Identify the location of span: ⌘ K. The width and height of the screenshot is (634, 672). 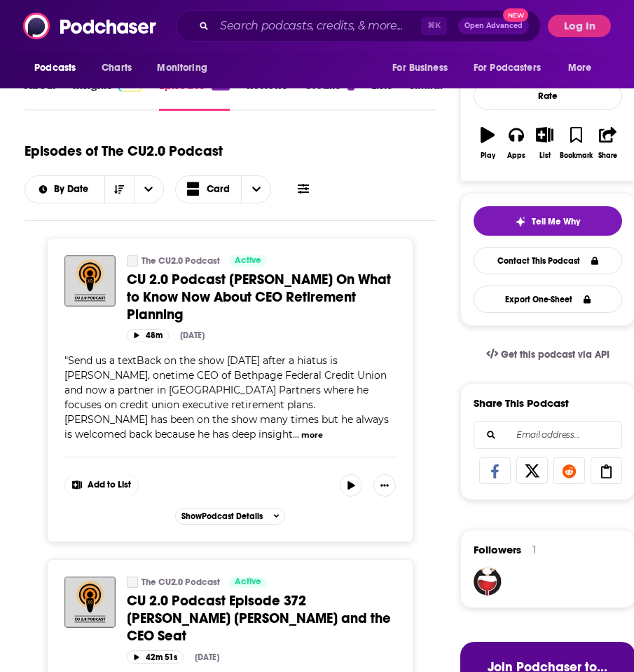
(434, 26).